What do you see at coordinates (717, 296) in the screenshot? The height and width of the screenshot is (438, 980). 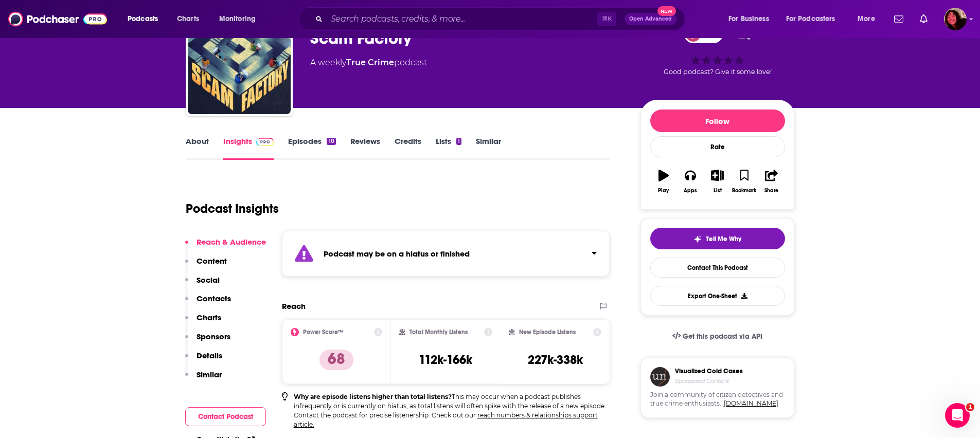 I see `button: Export One-Sheet` at bounding box center [717, 296].